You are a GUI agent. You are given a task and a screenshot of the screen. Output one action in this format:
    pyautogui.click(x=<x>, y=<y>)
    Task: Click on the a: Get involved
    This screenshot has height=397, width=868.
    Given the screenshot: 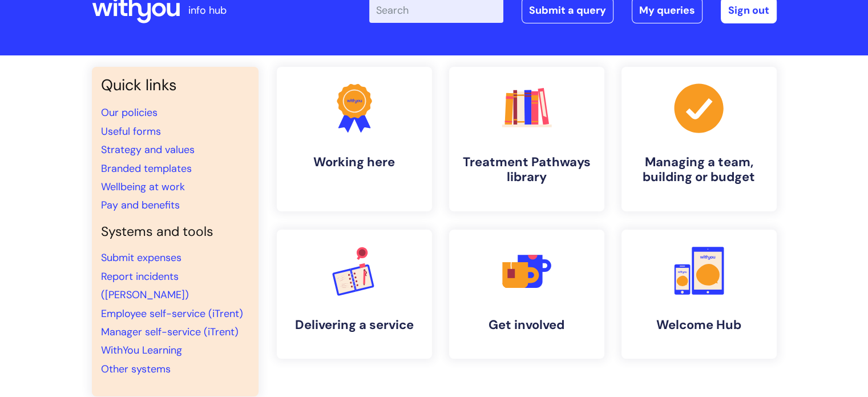 What is the action you would take?
    pyautogui.click(x=527, y=294)
    